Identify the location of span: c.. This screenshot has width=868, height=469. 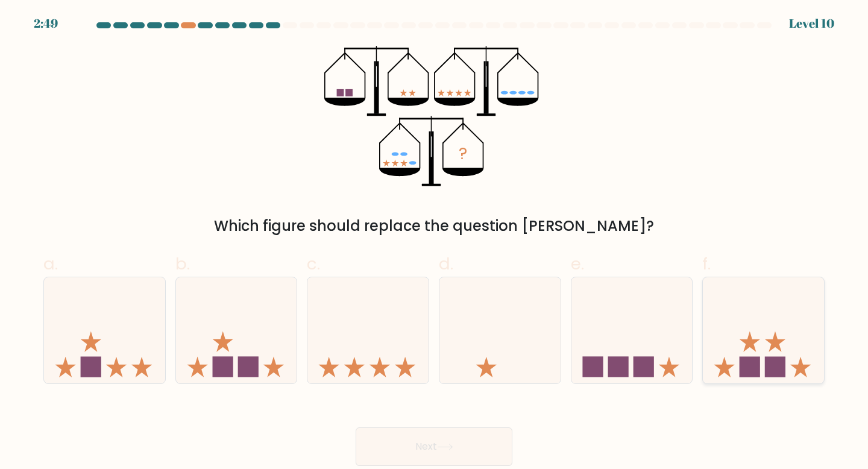
(314, 263).